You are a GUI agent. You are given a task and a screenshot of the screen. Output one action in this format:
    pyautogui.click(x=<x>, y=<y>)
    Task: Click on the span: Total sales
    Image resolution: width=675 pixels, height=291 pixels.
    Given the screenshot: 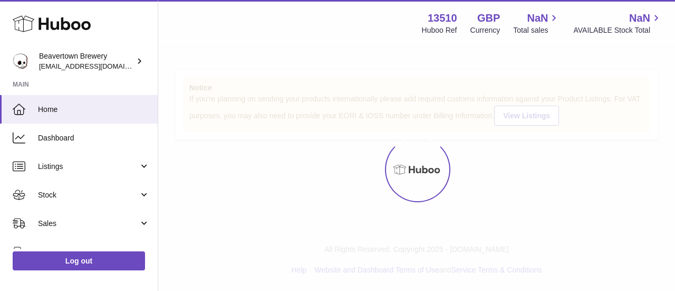 What is the action you would take?
    pyautogui.click(x=536, y=30)
    